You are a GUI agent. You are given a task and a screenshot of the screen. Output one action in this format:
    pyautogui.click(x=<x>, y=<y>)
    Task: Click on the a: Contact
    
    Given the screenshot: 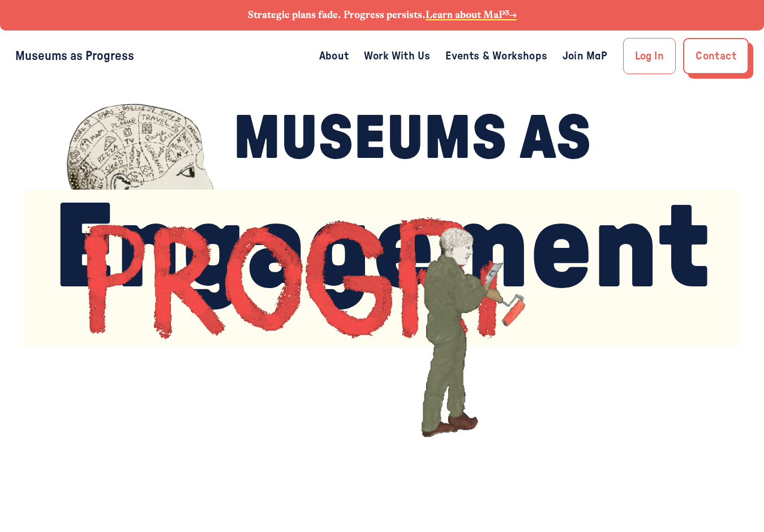 What is the action you would take?
    pyautogui.click(x=716, y=56)
    